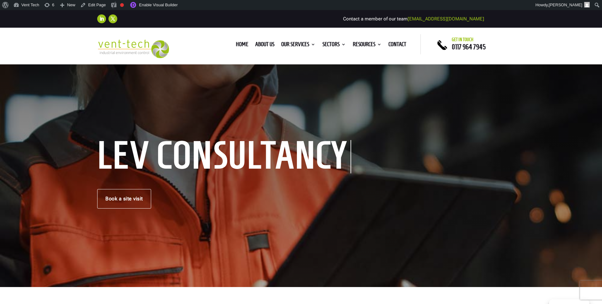  What do you see at coordinates (367, 45) in the screenshot?
I see `a: Resources` at bounding box center [367, 45].